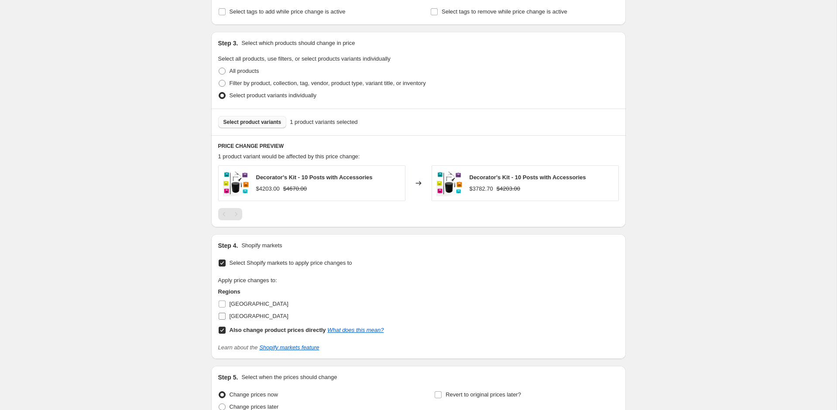 Image resolution: width=837 pixels, height=410 pixels. What do you see at coordinates (291, 263) in the screenshot?
I see `span: Select Shopify markets to apply price changes to` at bounding box center [291, 263].